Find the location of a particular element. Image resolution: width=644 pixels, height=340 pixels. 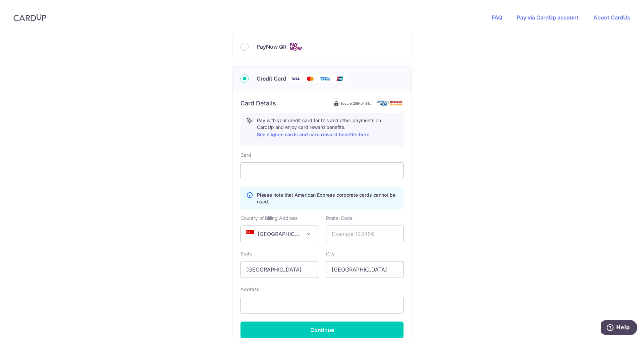

input: Example 123456 is located at coordinates (365, 234).